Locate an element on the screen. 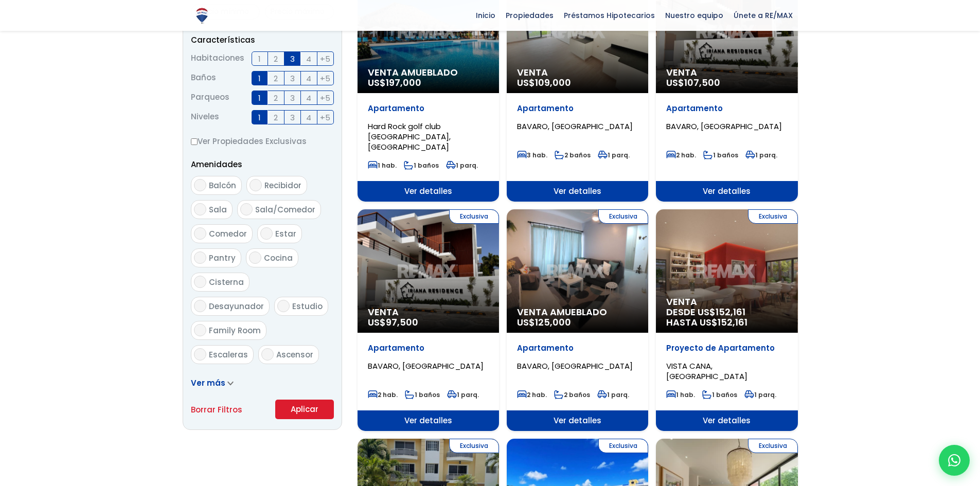  span: Inicio is located at coordinates (486, 15).